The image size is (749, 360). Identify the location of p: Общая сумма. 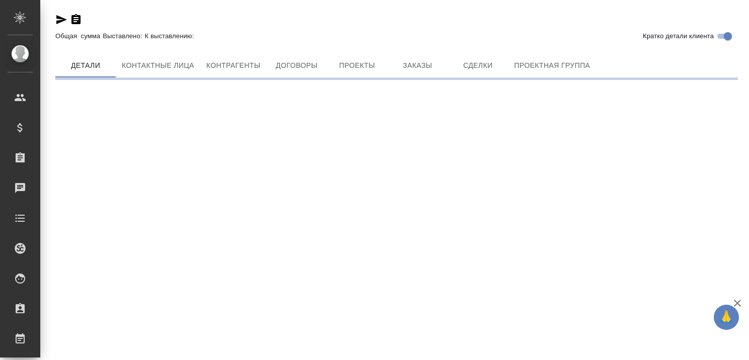
(79, 36).